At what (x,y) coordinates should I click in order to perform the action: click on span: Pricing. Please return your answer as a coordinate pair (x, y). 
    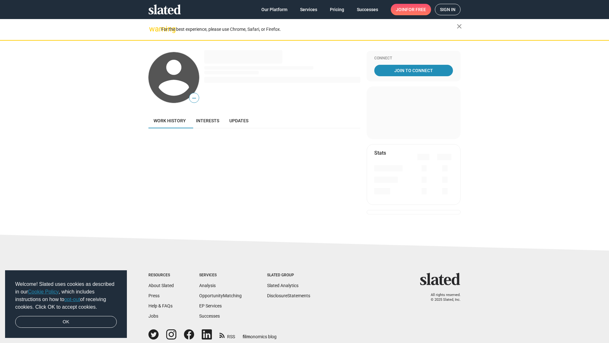
    Looking at the image, I should click on (337, 10).